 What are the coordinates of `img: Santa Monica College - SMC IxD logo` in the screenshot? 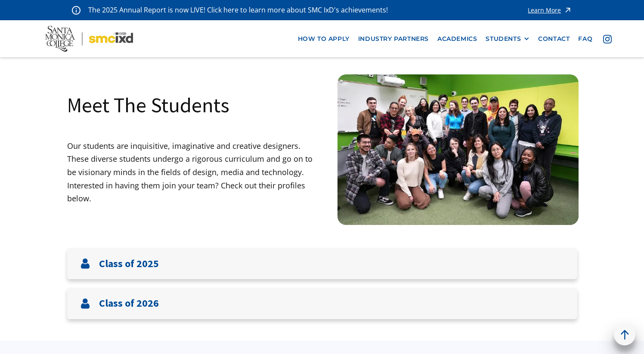 It's located at (89, 38).